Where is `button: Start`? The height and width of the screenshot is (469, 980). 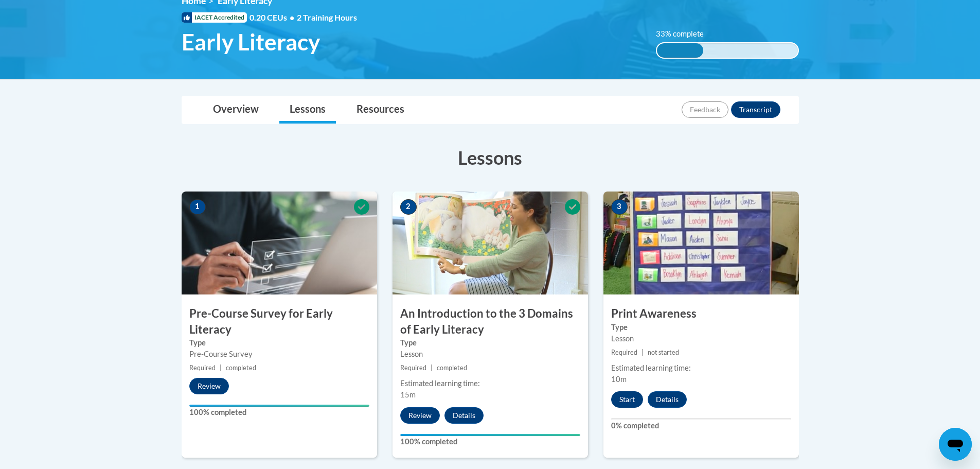 button: Start is located at coordinates (627, 399).